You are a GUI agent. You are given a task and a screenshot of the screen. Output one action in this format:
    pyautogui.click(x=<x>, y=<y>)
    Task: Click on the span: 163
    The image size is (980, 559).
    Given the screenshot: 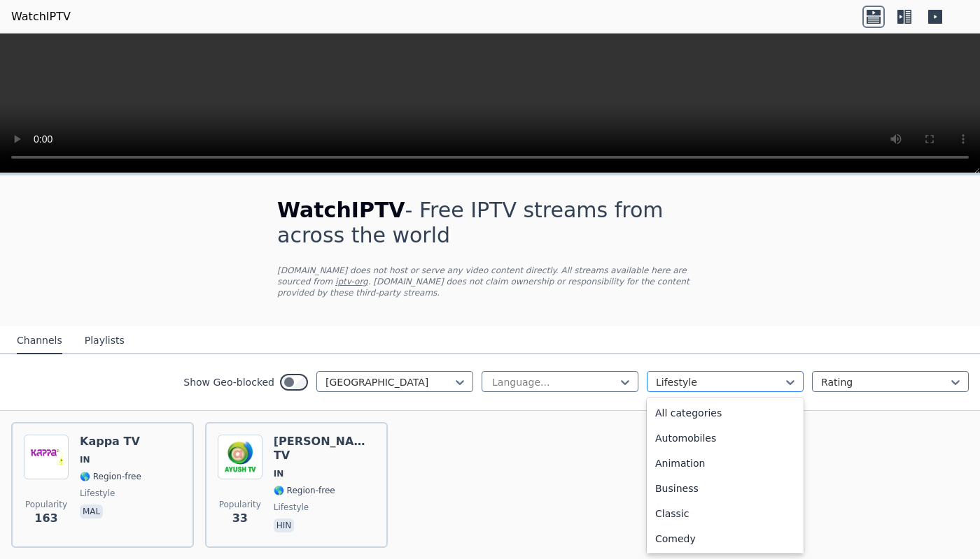 What is the action you would take?
    pyautogui.click(x=46, y=519)
    